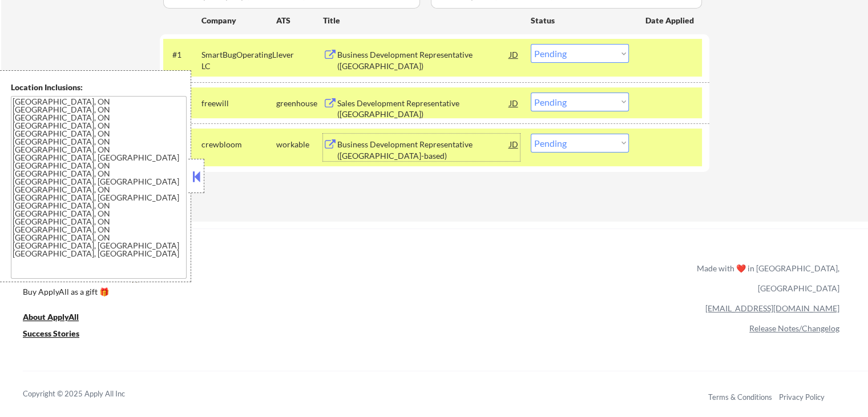  I want to click on a: Success Stories, so click(59, 335).